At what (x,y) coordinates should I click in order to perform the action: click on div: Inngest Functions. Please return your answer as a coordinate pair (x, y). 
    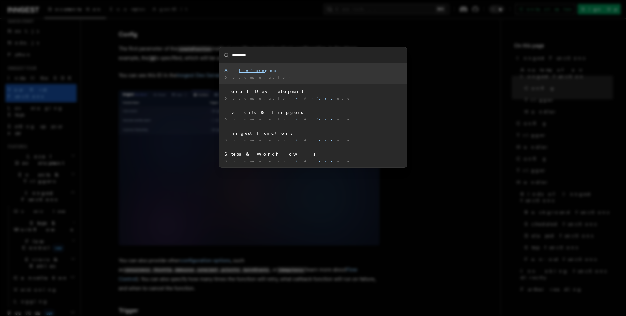
    Looking at the image, I should click on (313, 133).